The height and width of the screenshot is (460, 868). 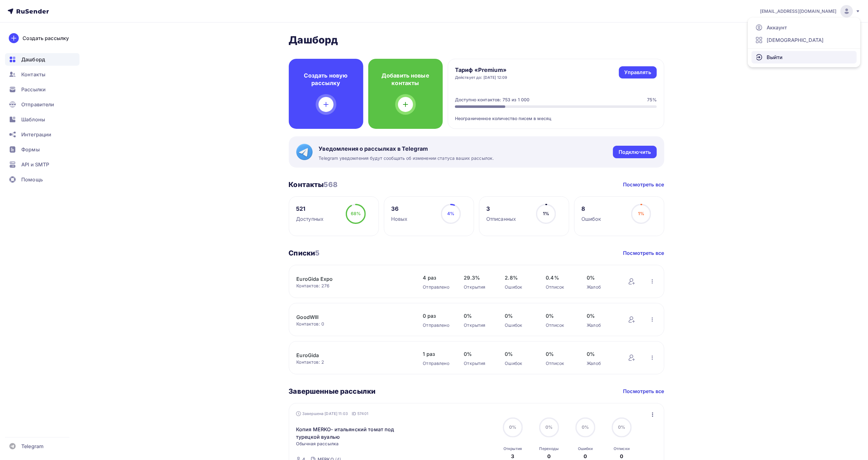 I want to click on span: Обычная рассылка, so click(x=317, y=444).